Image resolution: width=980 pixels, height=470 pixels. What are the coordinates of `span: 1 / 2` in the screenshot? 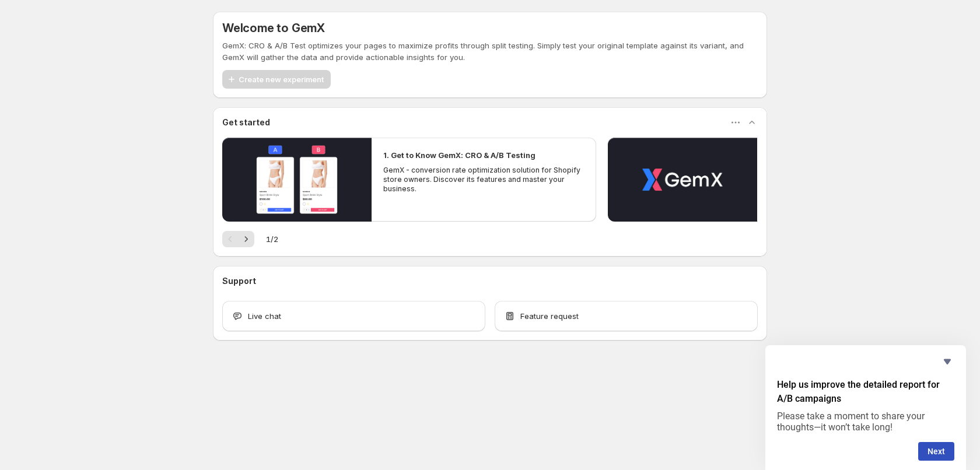 It's located at (272, 239).